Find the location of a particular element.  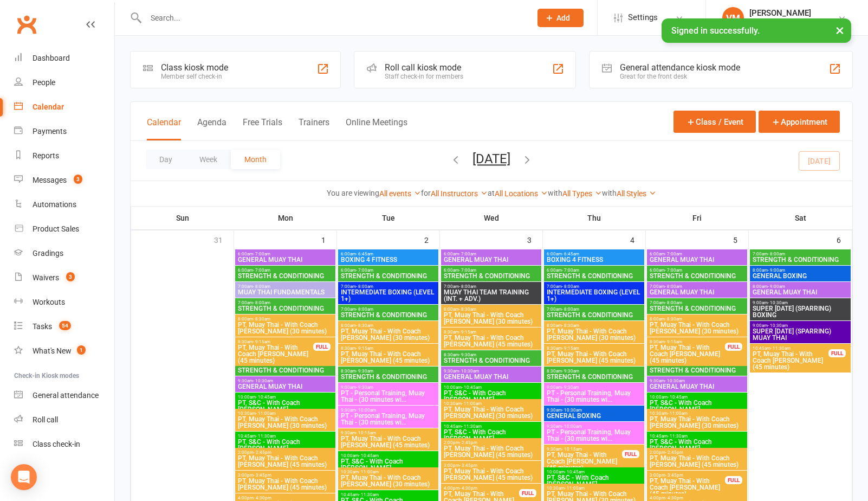

th: Sat is located at coordinates (800, 218).